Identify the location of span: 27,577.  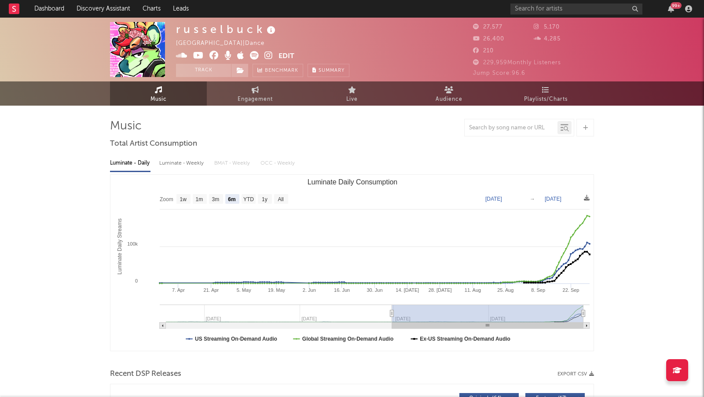
(488, 27).